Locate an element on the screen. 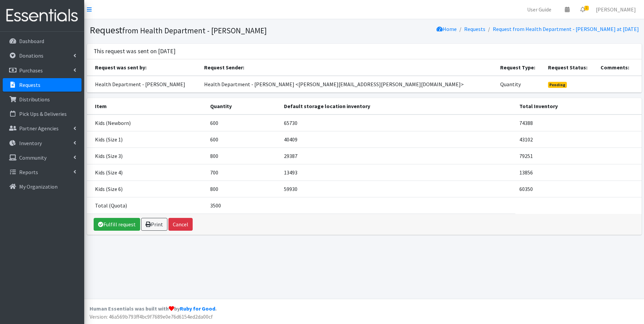 Image resolution: width=644 pixels, height=324 pixels. span: 1 is located at coordinates (587, 8).